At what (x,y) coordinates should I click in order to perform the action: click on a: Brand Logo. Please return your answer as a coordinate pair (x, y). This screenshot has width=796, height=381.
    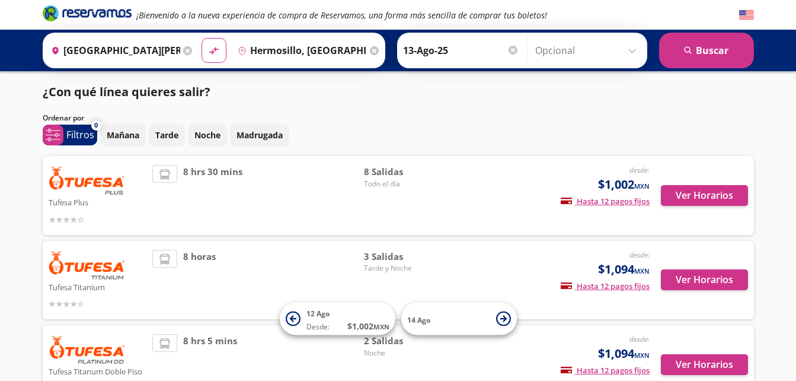
    Looking at the image, I should click on (87, 15).